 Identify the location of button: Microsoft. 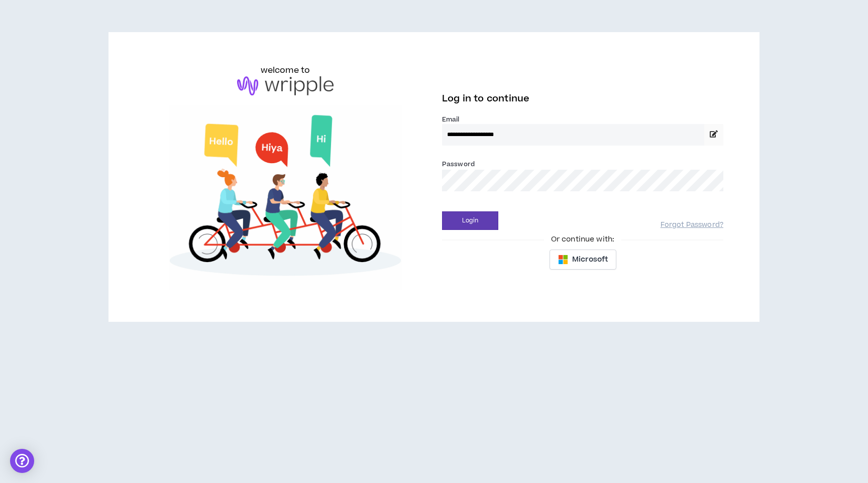
(583, 260).